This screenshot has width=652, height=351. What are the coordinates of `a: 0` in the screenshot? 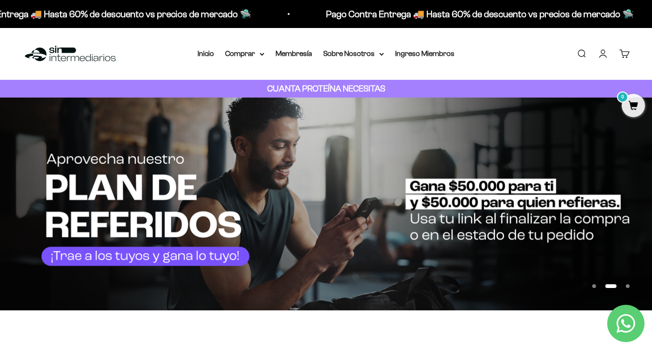 It's located at (634, 107).